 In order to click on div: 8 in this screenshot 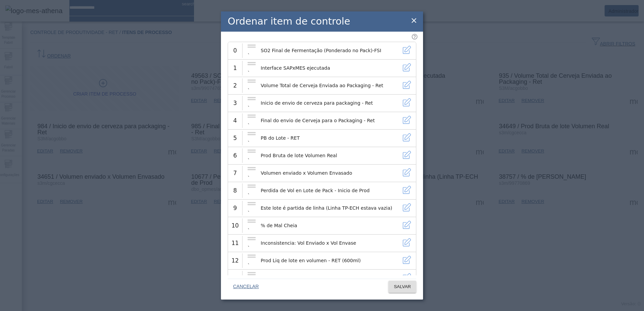, I will do `click(235, 191)`.